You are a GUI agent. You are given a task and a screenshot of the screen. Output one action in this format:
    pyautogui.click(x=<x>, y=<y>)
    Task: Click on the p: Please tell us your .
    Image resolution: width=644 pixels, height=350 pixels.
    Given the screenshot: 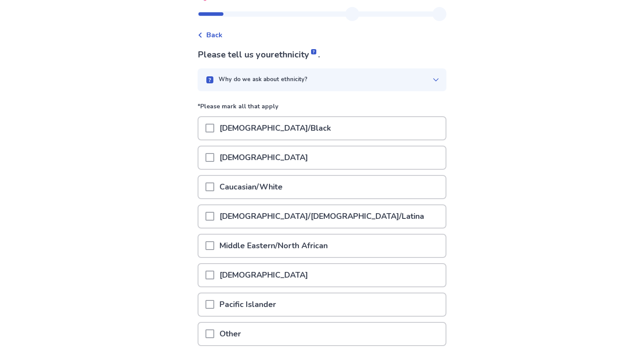 What is the action you would take?
    pyautogui.click(x=322, y=55)
    